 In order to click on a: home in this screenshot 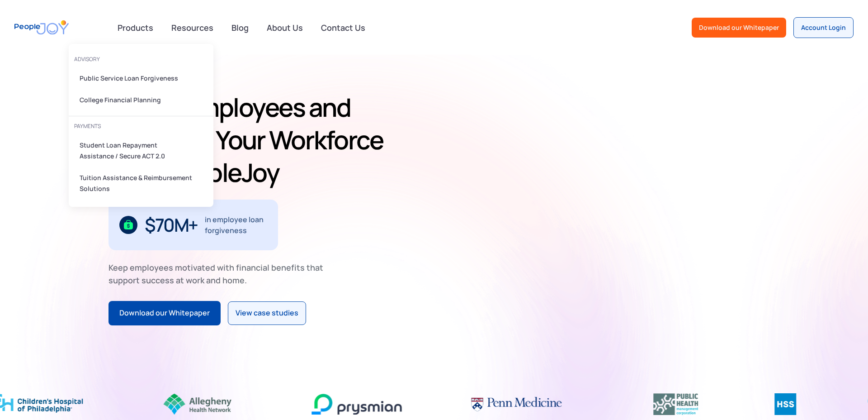, I will do `click(42, 27)`.